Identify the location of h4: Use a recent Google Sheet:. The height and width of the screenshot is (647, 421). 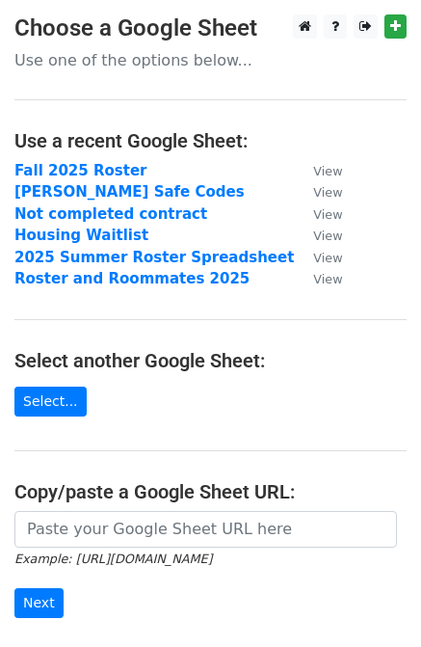
(210, 141).